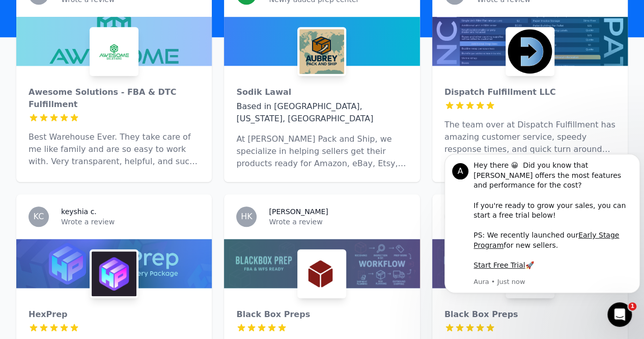 This screenshot has width=644, height=339. I want to click on img: Black Box Preps, so click(322, 274).